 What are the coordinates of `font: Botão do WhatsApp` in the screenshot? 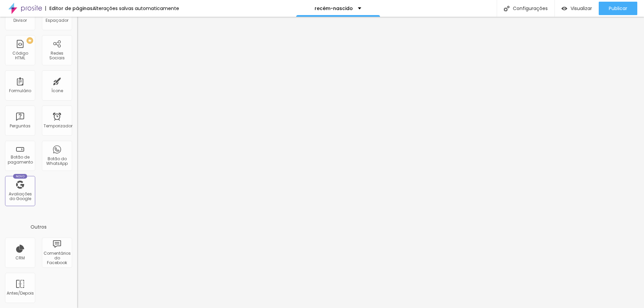 It's located at (57, 161).